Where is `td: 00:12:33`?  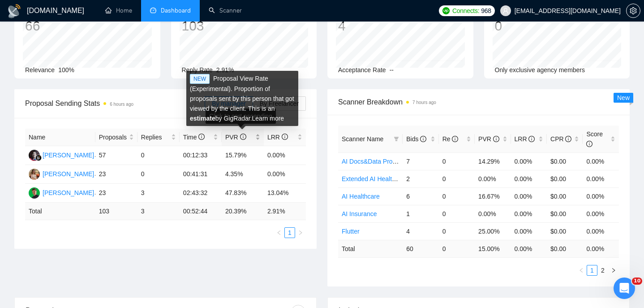
td: 00:12:33 is located at coordinates (200, 156).